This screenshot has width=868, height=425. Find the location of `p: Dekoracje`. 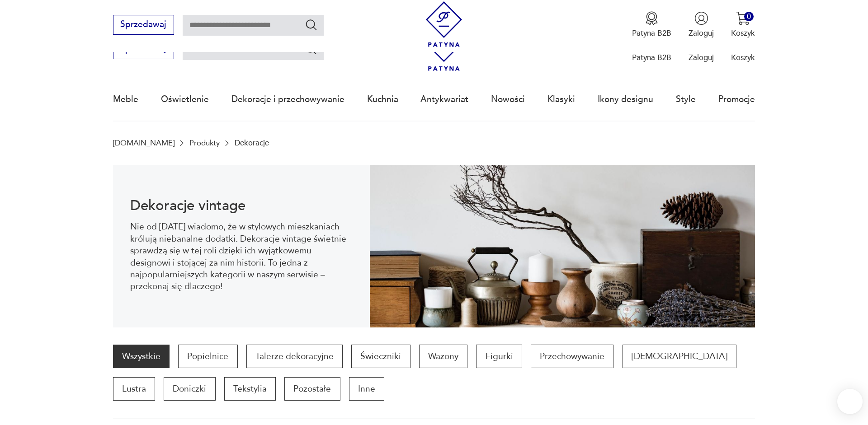

p: Dekoracje is located at coordinates (251, 142).